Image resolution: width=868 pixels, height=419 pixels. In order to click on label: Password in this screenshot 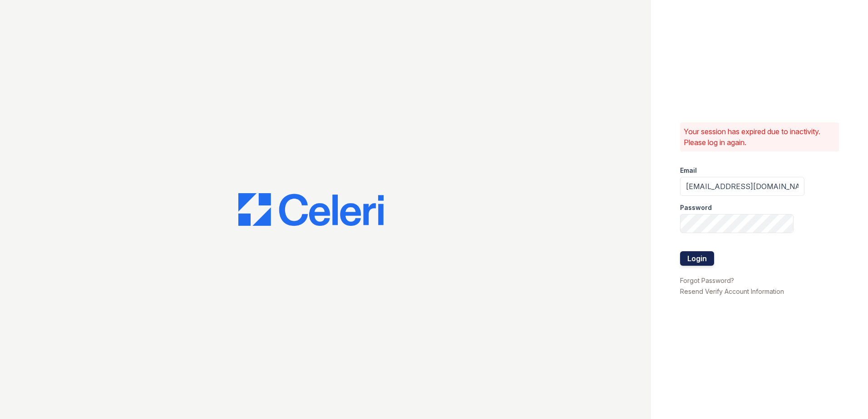, I will do `click(696, 208)`.